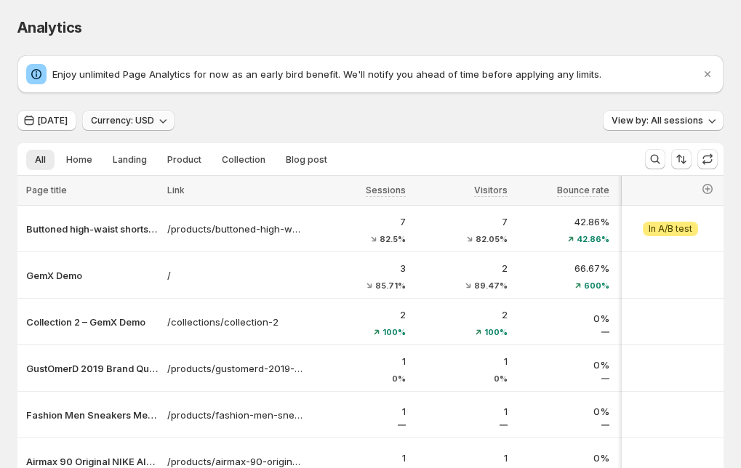 This screenshot has width=741, height=468. I want to click on p: Collection 2 – GemX Demo, so click(92, 322).